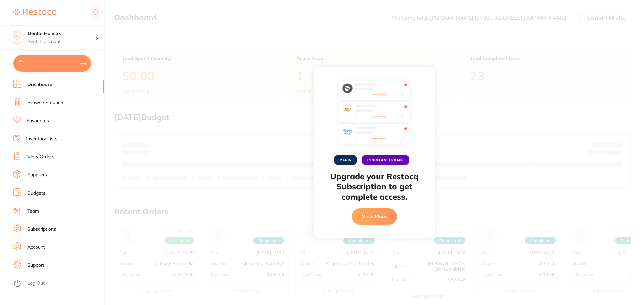 This screenshot has width=644, height=305. Describe the element at coordinates (33, 211) in the screenshot. I see `a: Team` at that location.